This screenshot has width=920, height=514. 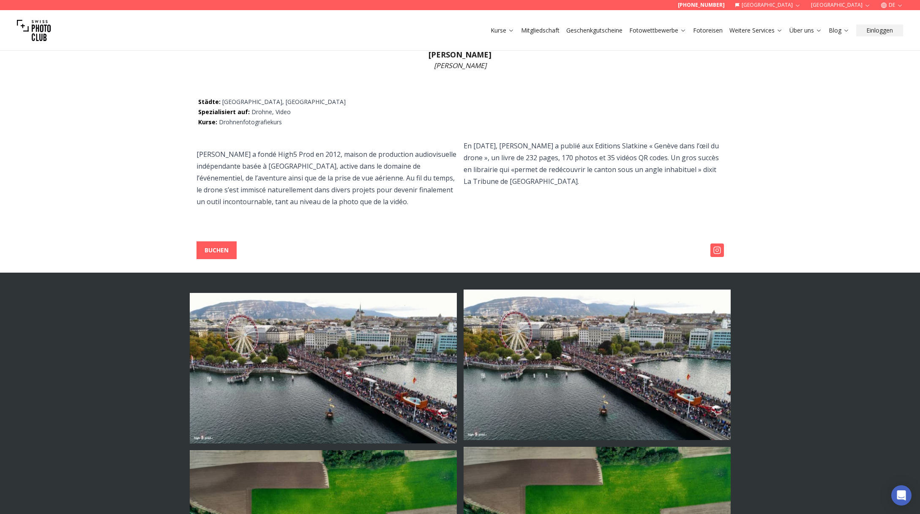 I want to click on a: Über uns, so click(x=805, y=30).